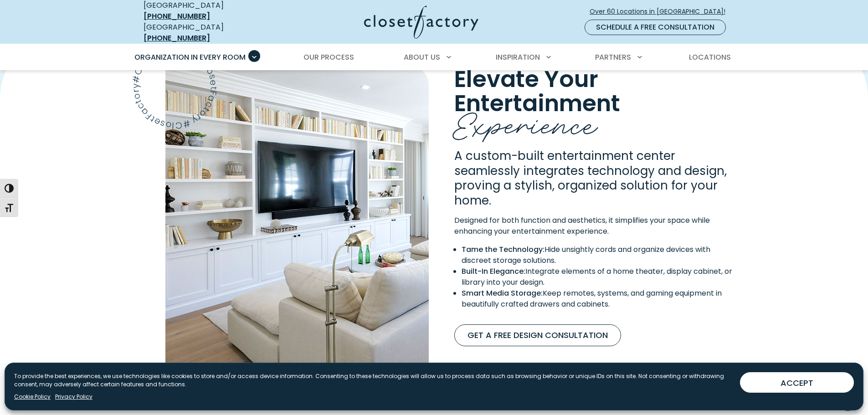 The width and height of the screenshot is (868, 415). I want to click on nav: Primary Menu, so click(434, 57).